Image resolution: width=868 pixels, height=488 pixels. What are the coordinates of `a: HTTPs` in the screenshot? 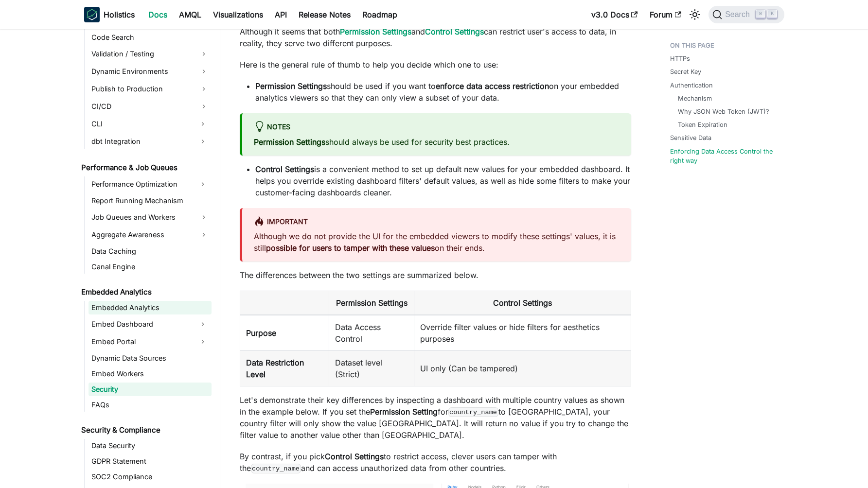 It's located at (680, 59).